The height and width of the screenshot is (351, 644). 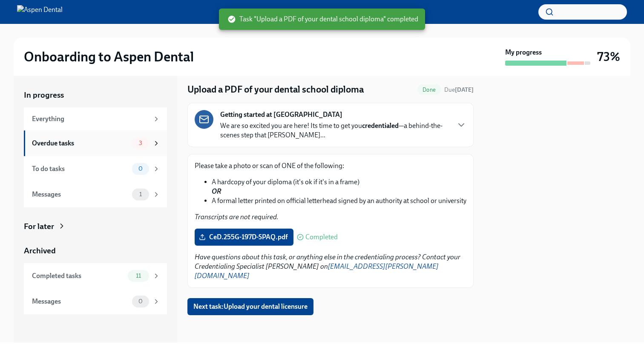 What do you see at coordinates (323, 19) in the screenshot?
I see `span: Task "Upload a PDF of your dental school diploma" completed` at bounding box center [323, 19].